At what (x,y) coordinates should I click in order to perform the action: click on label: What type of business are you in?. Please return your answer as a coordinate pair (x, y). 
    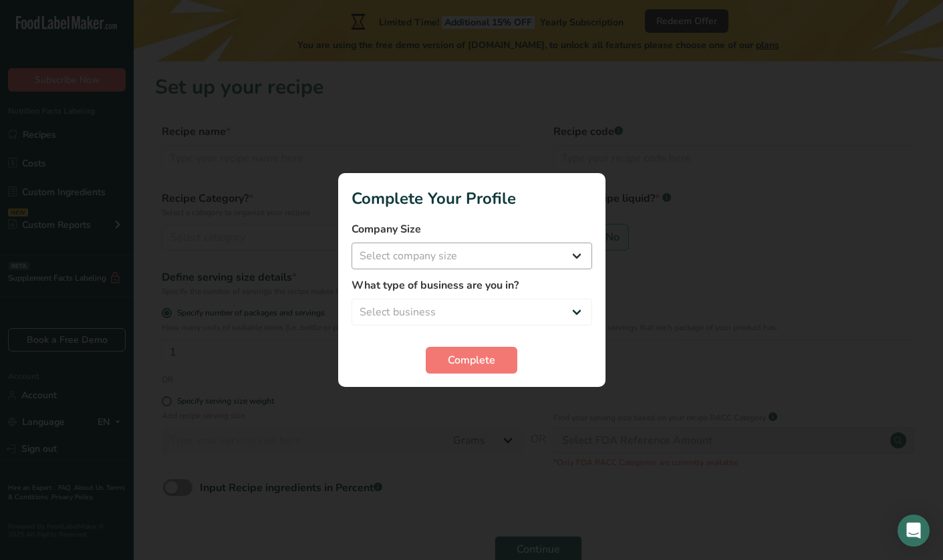
    Looking at the image, I should click on (472, 285).